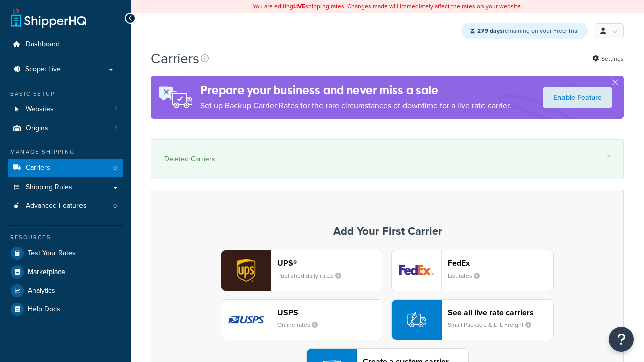  I want to click on span: Shipping Rules, so click(49, 187).